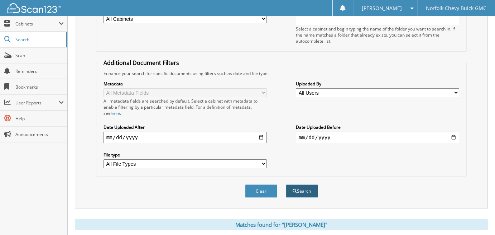 This screenshot has height=235, width=495. I want to click on div: Select a cabinet and begin typing the name of the folder you want to search in. If the name match..., so click(378, 35).